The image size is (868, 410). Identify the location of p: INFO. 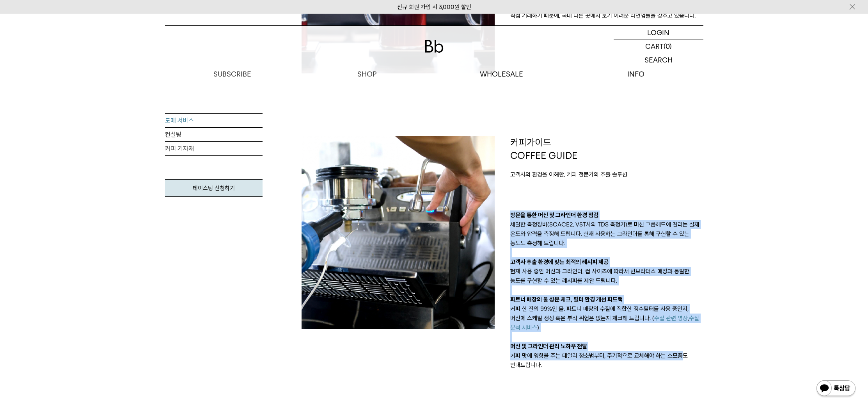
(636, 74).